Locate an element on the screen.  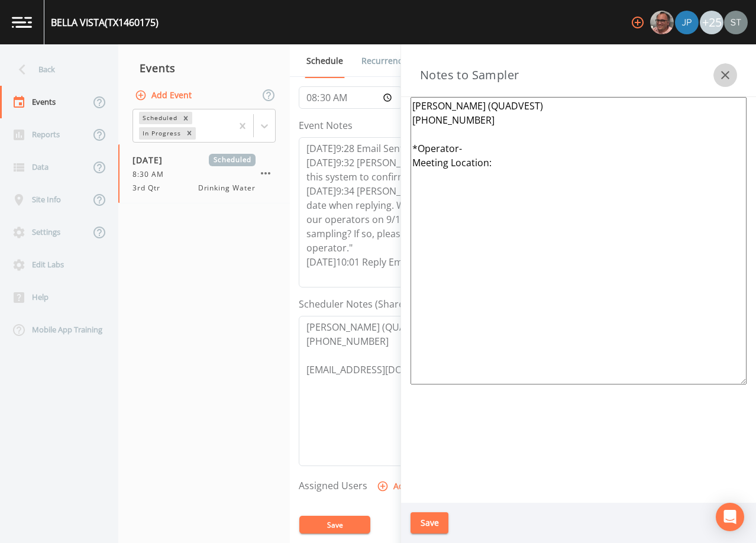
div: Remove In Progress is located at coordinates (189, 133).